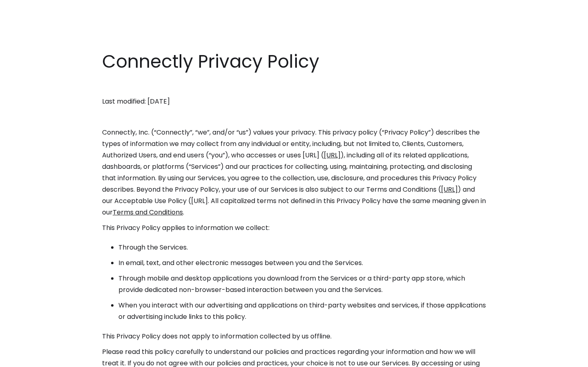 Image resolution: width=588 pixels, height=367 pixels. What do you see at coordinates (294, 173) in the screenshot?
I see `p: Connectly, Inc. (“Connectly”, “we”, and/or “us”) values your privacy. This privacy policy (“Priva...` at bounding box center [294, 173].